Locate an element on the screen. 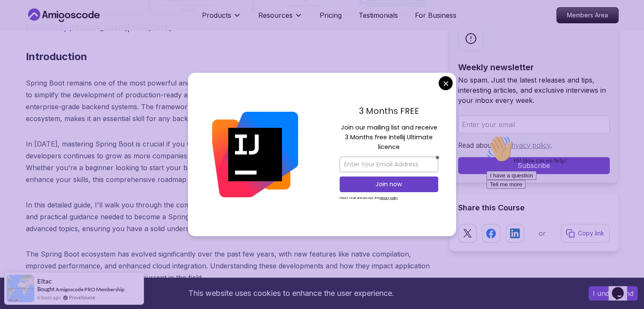 This screenshot has width=644, height=309. button: Subscribe is located at coordinates (534, 166).